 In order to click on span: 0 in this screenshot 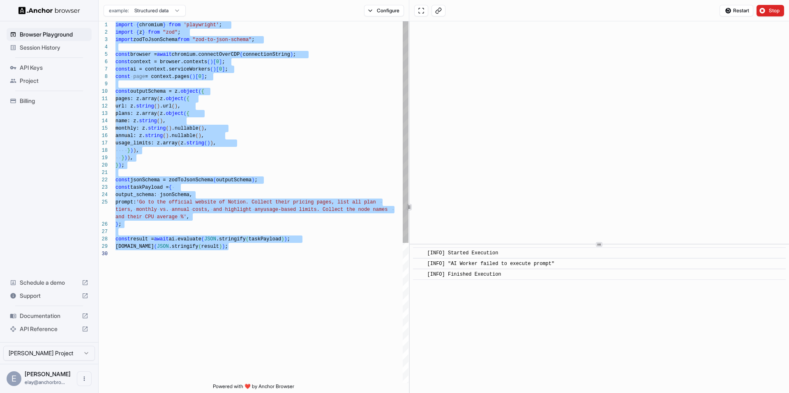, I will do `click(217, 62)`.